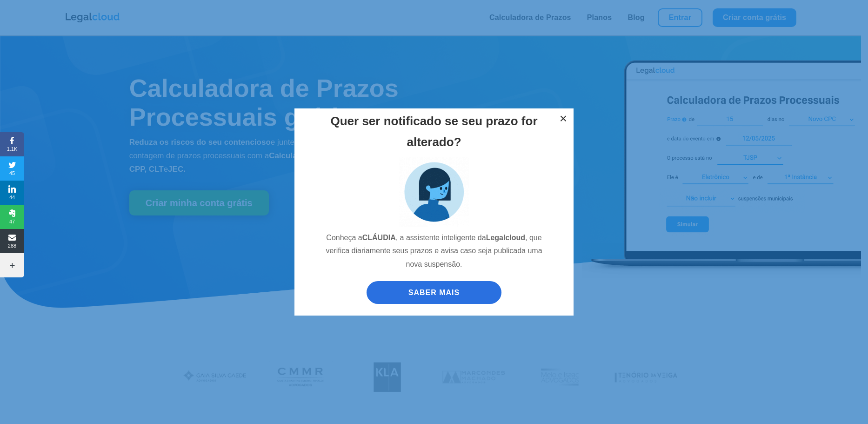 The image size is (868, 424). Describe the element at coordinates (506, 237) in the screenshot. I see `strong: Legalcloud` at that location.